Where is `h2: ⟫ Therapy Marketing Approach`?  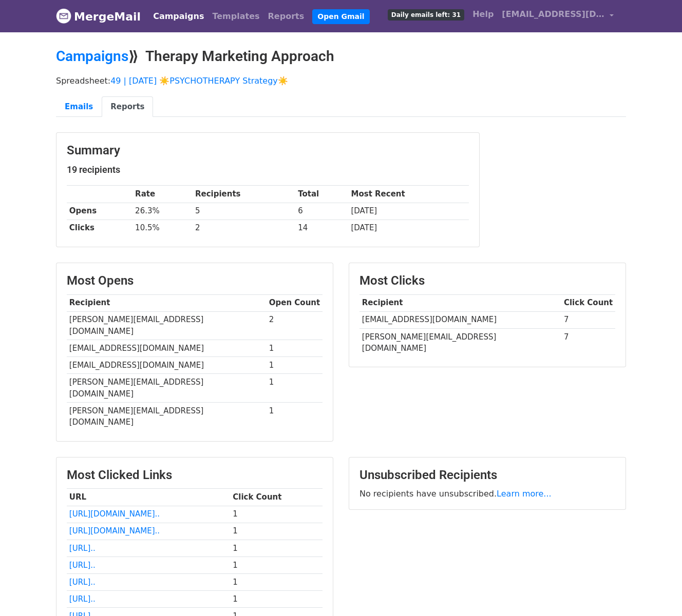
h2: ⟫ Therapy Marketing Approach is located at coordinates (341, 57).